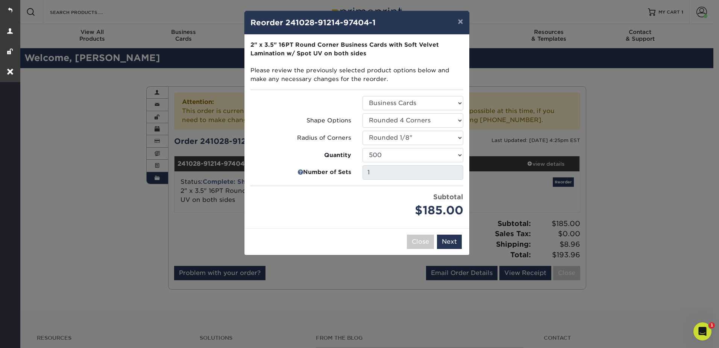  What do you see at coordinates (448, 196) in the screenshot?
I see `strong: Subtotal` at bounding box center [448, 196].